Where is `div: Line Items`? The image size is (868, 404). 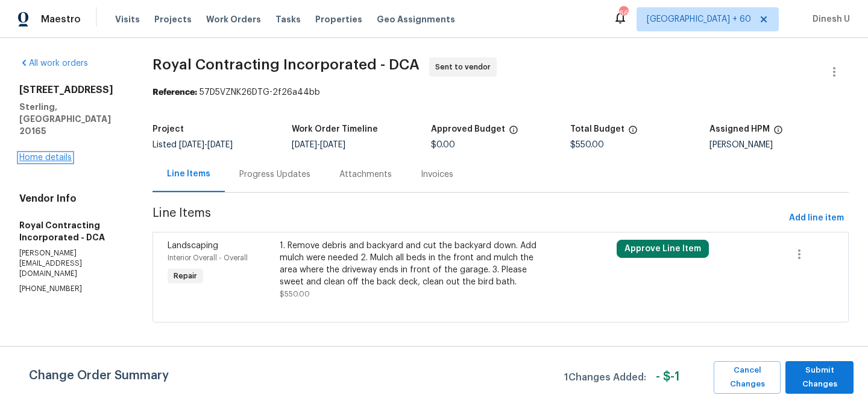
div: Line Items is located at coordinates (189, 174).